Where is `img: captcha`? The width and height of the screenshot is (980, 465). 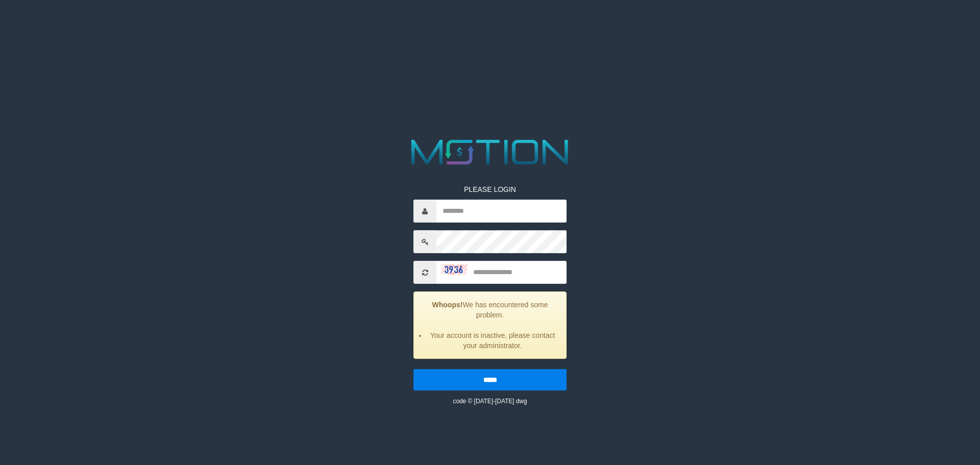
img: captcha is located at coordinates (455, 269).